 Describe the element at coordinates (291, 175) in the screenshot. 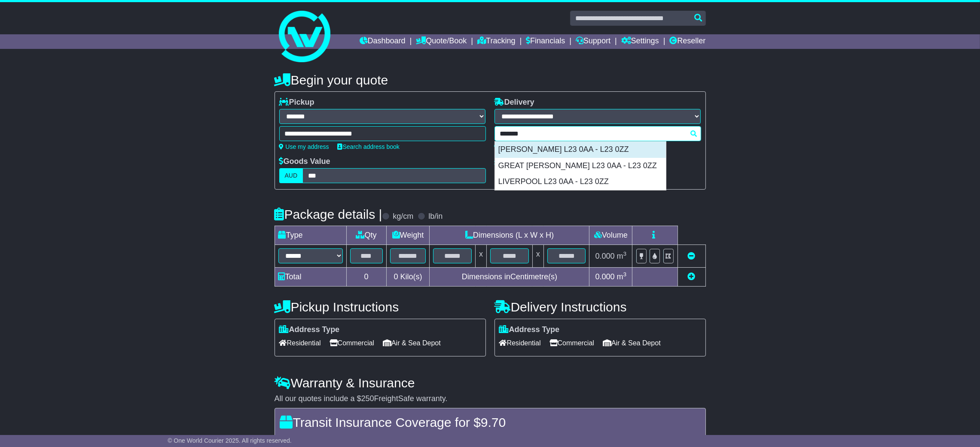

I see `label: AUD` at that location.